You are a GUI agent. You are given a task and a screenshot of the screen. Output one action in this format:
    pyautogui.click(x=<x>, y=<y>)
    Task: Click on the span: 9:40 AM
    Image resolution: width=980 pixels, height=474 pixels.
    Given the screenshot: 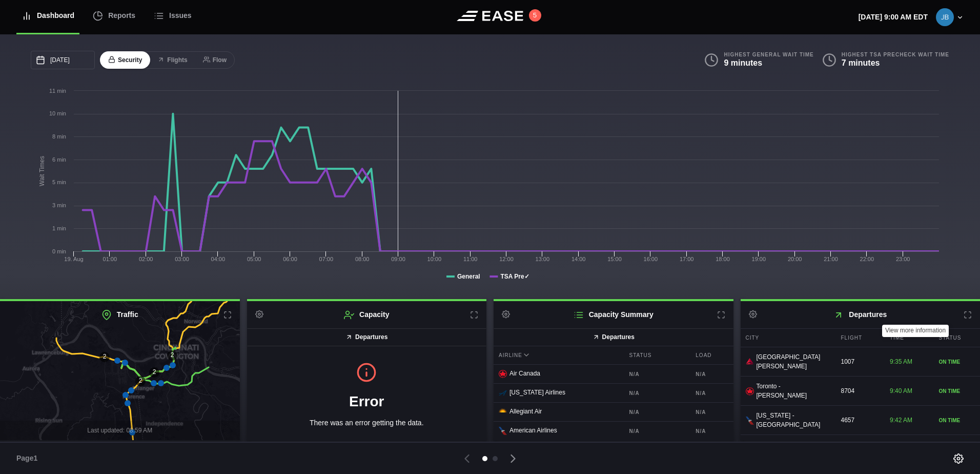 What is the action you would take?
    pyautogui.click(x=901, y=391)
    